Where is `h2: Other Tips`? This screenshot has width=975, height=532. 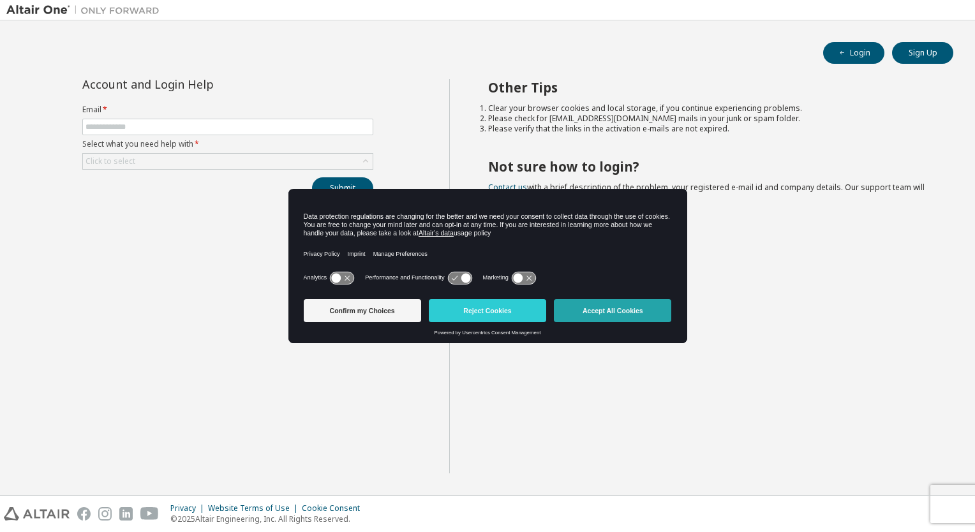
h2: Other Tips is located at coordinates (709, 87).